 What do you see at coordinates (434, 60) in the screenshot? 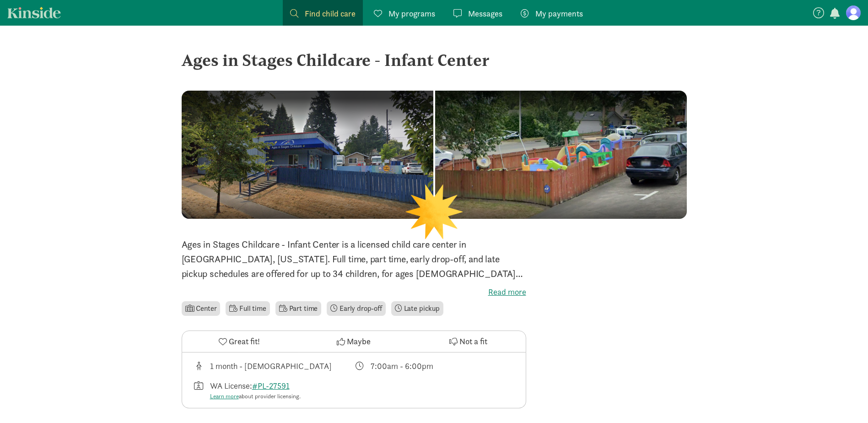
I see `div: Ages in Stages Childcare - Infant Center` at bounding box center [434, 60].